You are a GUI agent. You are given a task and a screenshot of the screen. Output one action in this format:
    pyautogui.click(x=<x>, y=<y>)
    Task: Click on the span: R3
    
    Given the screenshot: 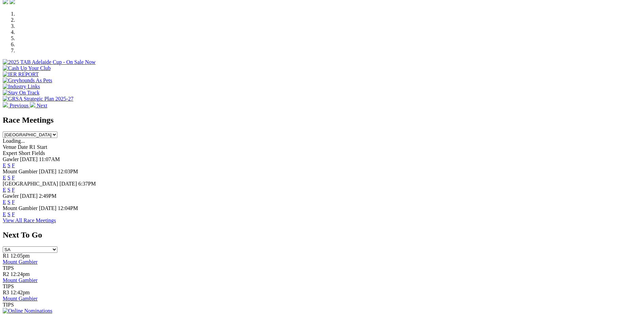 What is the action you would take?
    pyautogui.click(x=6, y=292)
    